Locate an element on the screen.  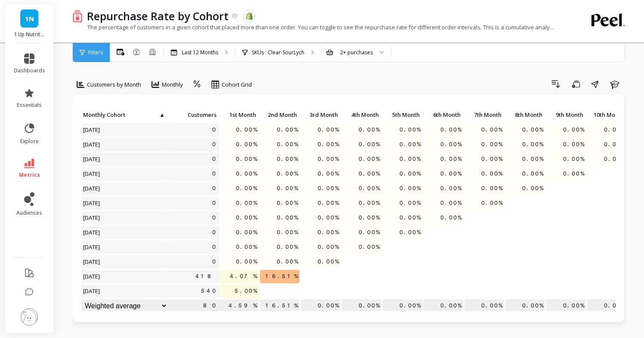
span: essentials is located at coordinates (29, 105).